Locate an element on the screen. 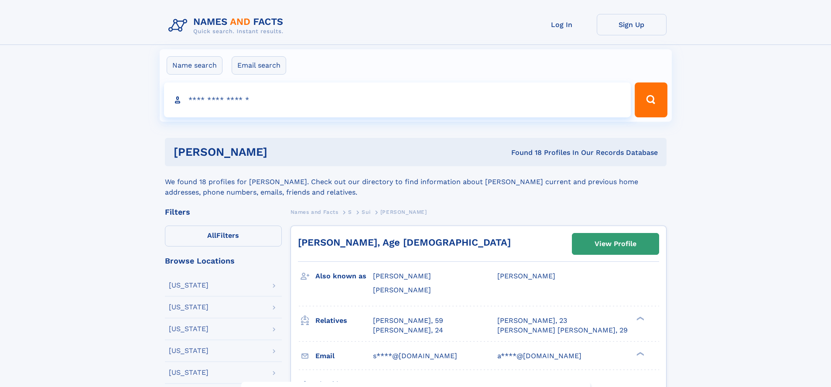  a: Sign Up is located at coordinates (631, 24).